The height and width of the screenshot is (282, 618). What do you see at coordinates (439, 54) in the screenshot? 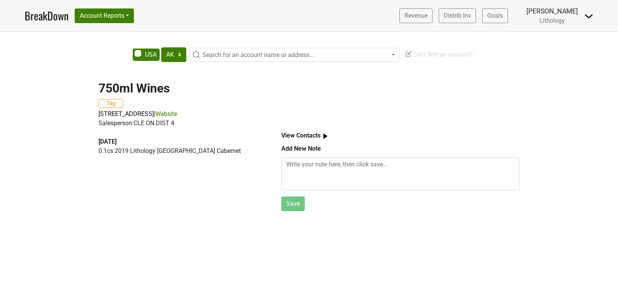
I see `span: Can't find an account?` at bounding box center [439, 54].